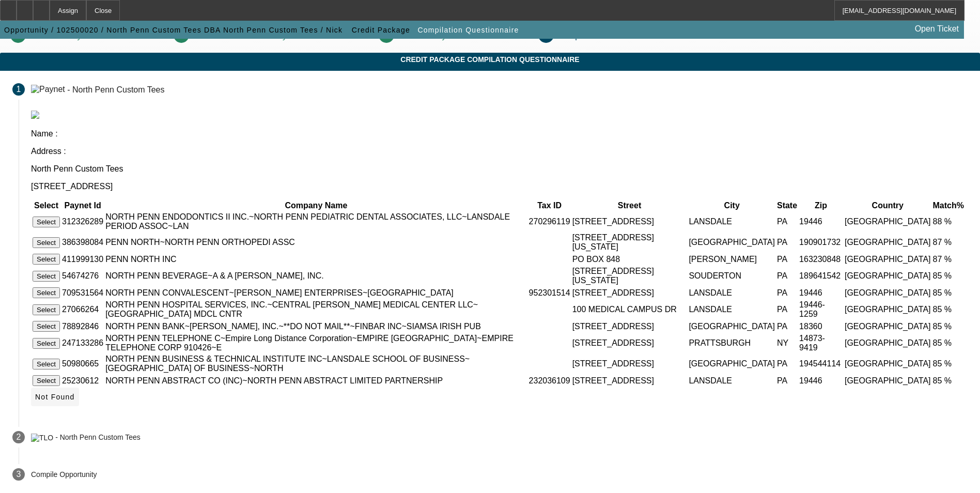 The image size is (980, 493). Describe the element at coordinates (315, 205) in the screenshot. I see `th: Company Name` at that location.